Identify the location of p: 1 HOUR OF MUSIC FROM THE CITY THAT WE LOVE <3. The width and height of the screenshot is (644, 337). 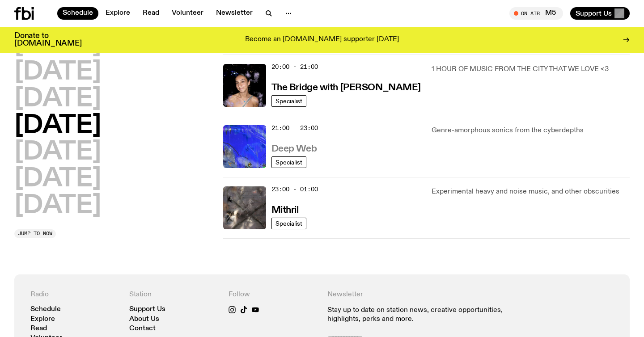
(530, 69).